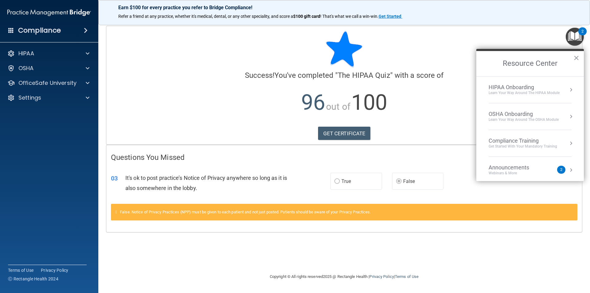  I want to click on div: Learn Your Way around the HIPAA module, so click(524, 93).